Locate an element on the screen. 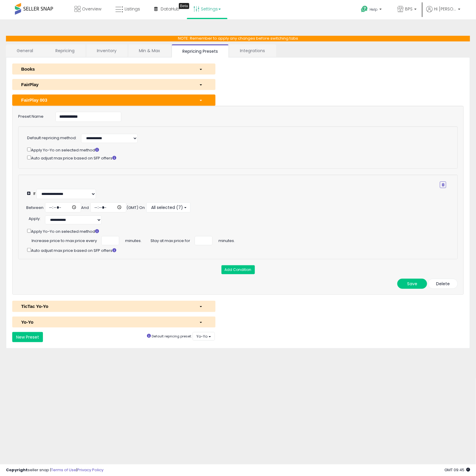 The width and height of the screenshot is (476, 476). div: Books is located at coordinates (105, 69).